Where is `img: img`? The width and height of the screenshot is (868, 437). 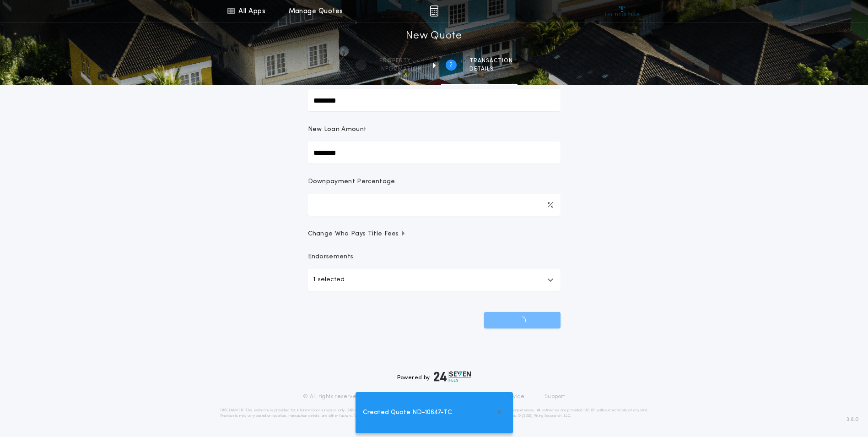
img: img is located at coordinates (434, 11).